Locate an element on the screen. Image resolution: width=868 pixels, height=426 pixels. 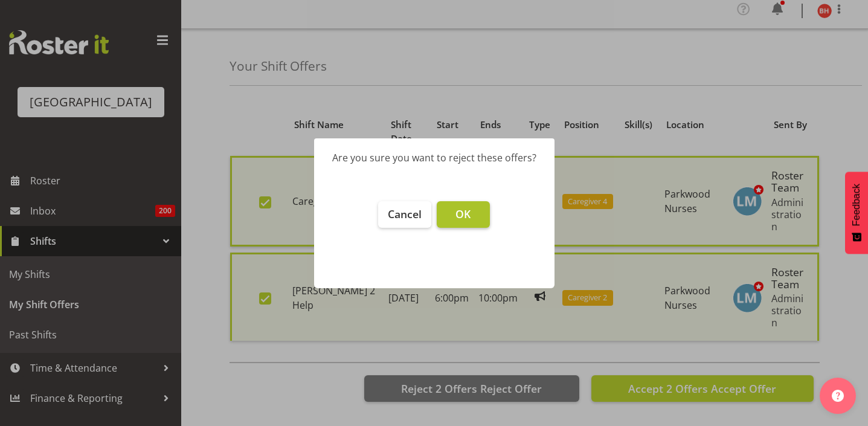
button: OK is located at coordinates (463, 215).